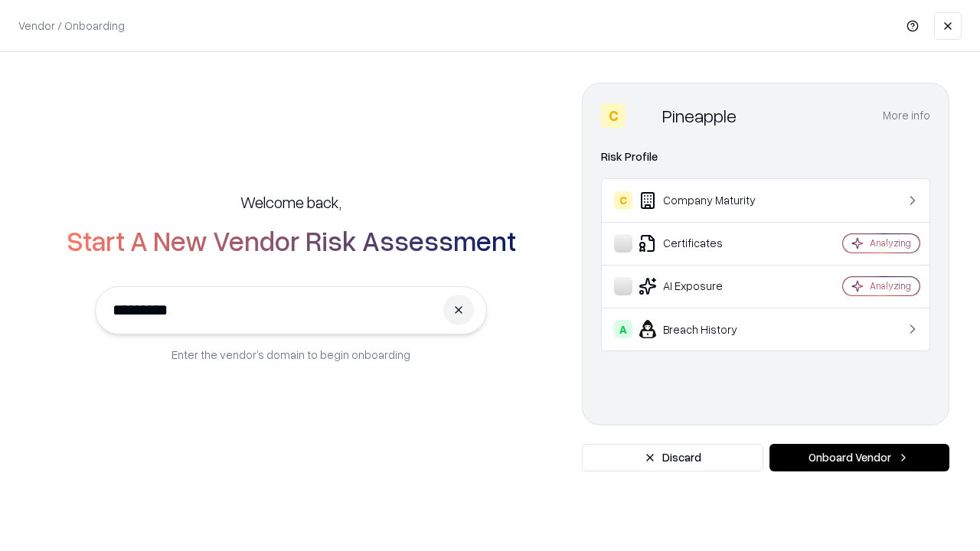 This screenshot has width=980, height=551. Describe the element at coordinates (672, 458) in the screenshot. I see `button: Discard` at that location.